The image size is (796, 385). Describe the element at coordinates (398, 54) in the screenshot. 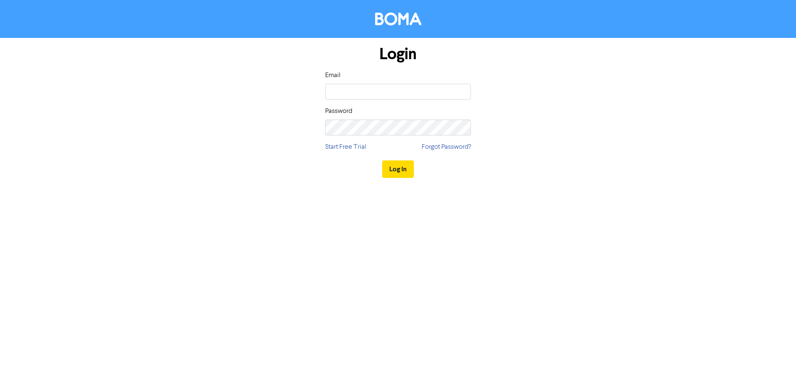

I see `h1: Login` at that location.